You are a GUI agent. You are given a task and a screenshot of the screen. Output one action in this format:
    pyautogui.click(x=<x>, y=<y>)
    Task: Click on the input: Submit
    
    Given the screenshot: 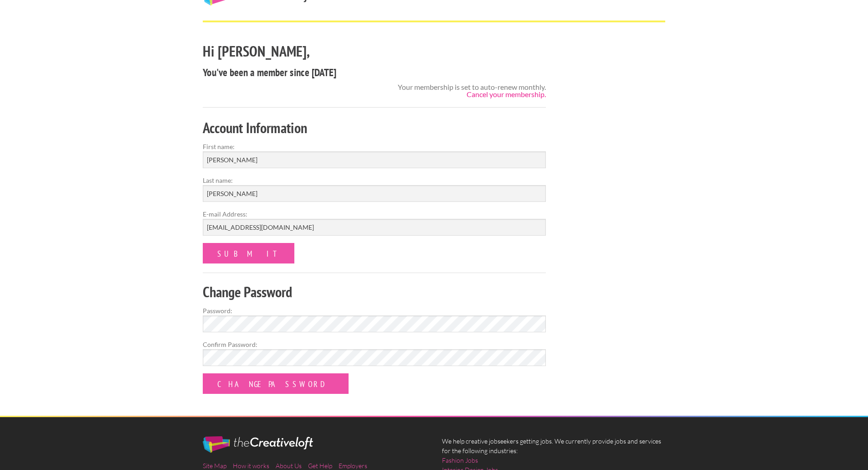 What is the action you would take?
    pyautogui.click(x=248, y=253)
    